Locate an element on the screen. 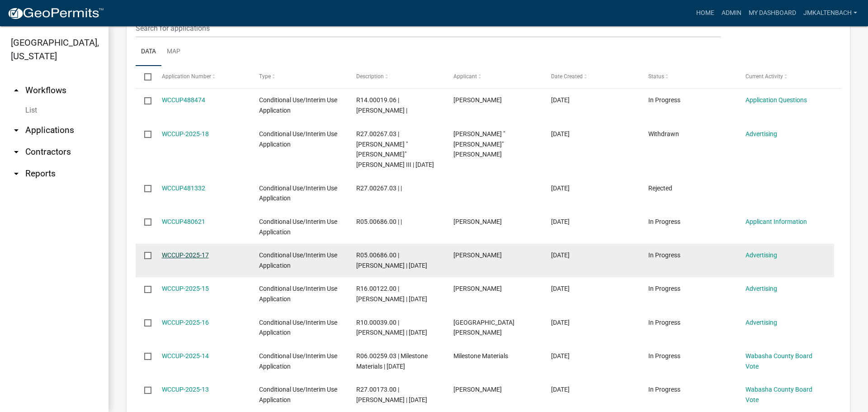  a: Map is located at coordinates (174, 52).